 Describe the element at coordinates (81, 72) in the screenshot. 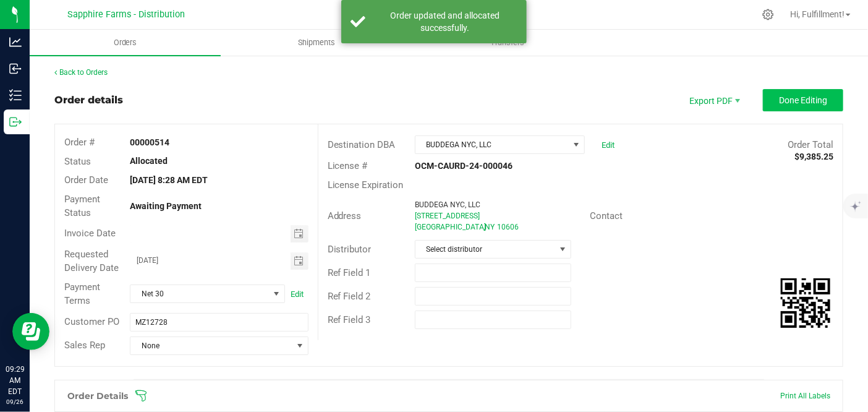

I see `a: Back to Orders` at that location.